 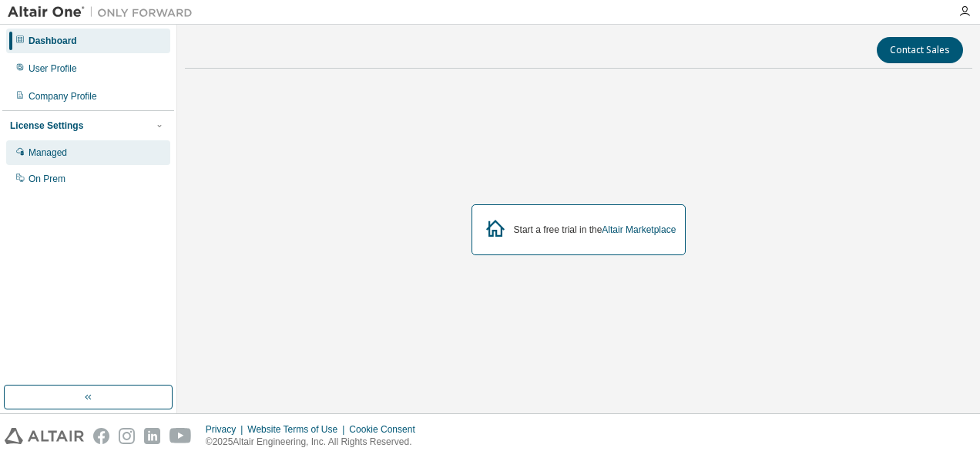 I want to click on img: youtube.svg, so click(x=180, y=436).